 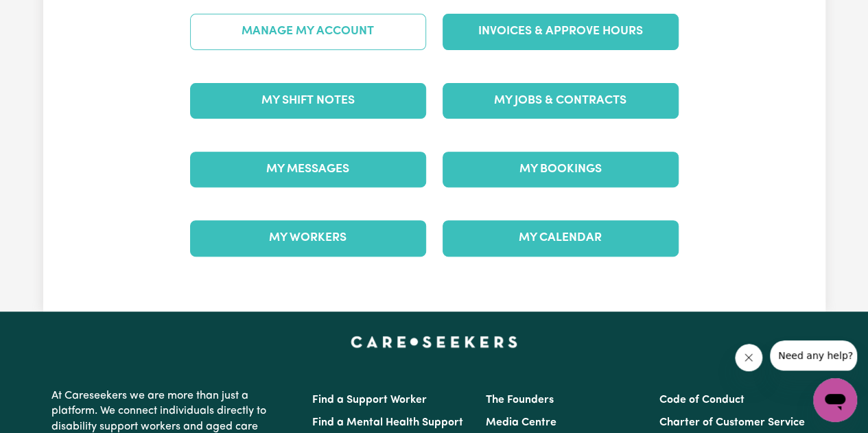 What do you see at coordinates (702, 399) in the screenshot?
I see `a: Code of Conduct` at bounding box center [702, 399].